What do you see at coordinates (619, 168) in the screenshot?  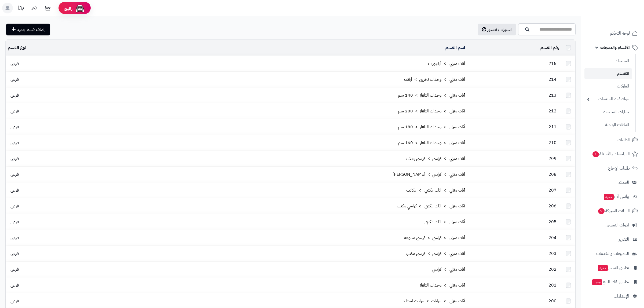 I see `span: طلبات الإرجاع` at bounding box center [619, 168].